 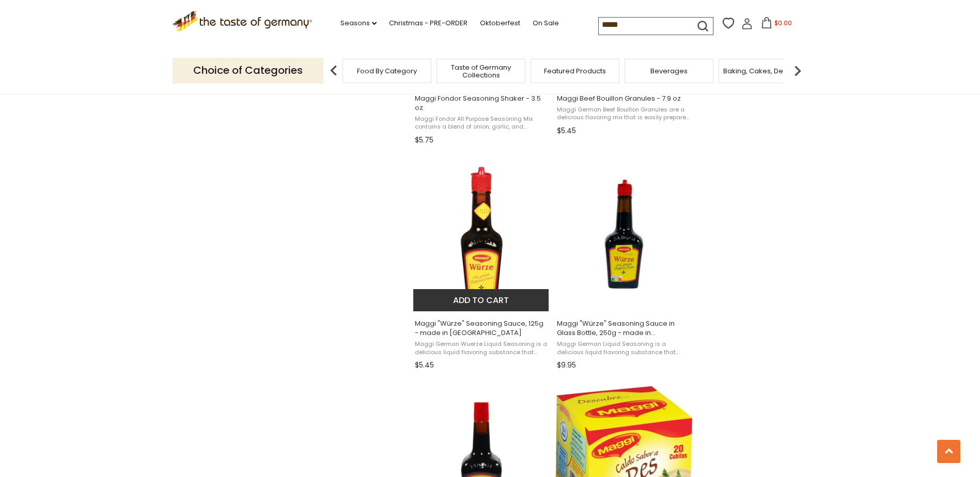 What do you see at coordinates (358, 23) in the screenshot?
I see `a: Seasons` at bounding box center [358, 23].